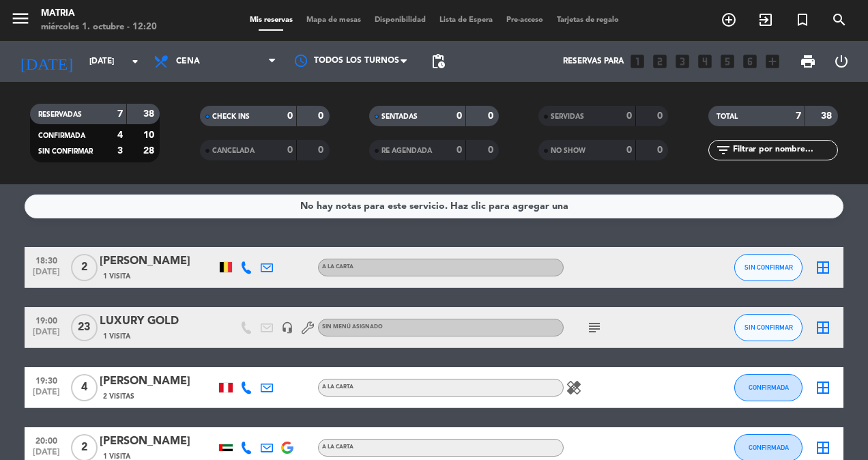 This screenshot has height=460, width=868. I want to click on i: arrow_drop_down, so click(135, 62).